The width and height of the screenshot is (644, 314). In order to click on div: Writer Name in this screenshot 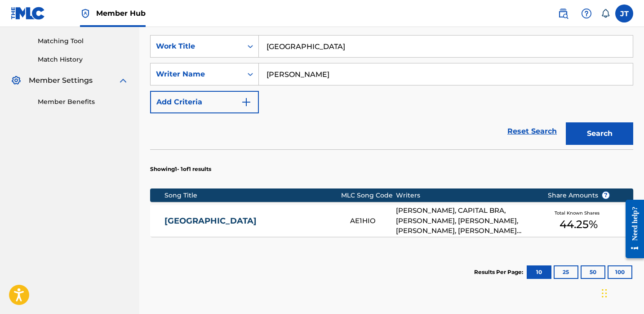, I will do `click(196, 74)`.